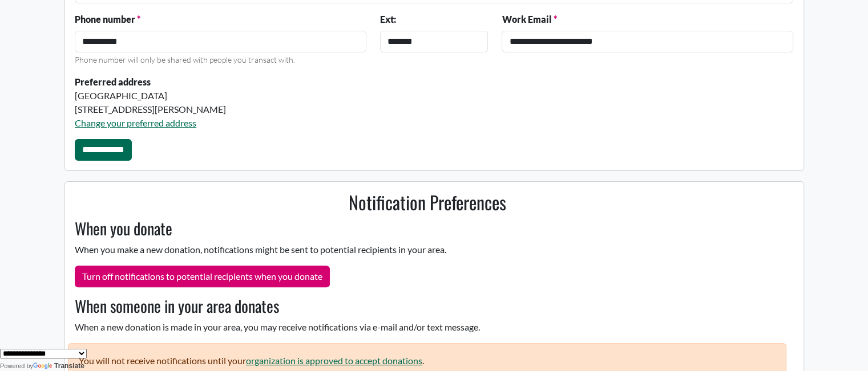 The image size is (868, 371). I want to click on p: When you make a new donation, notifications might be sent to potential recipients in your area., so click(427, 250).